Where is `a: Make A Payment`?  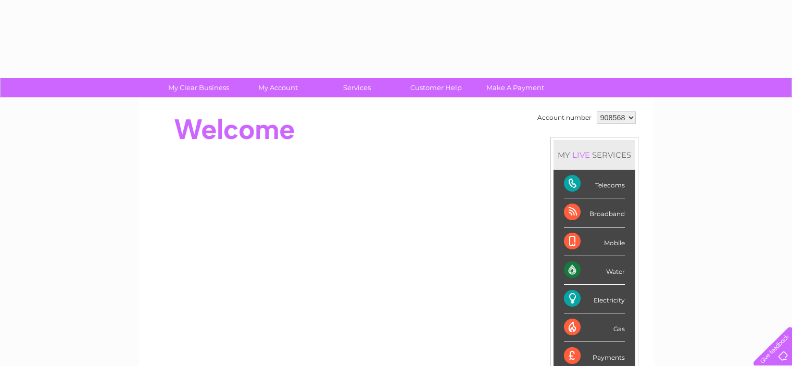 a: Make A Payment is located at coordinates (515, 87).